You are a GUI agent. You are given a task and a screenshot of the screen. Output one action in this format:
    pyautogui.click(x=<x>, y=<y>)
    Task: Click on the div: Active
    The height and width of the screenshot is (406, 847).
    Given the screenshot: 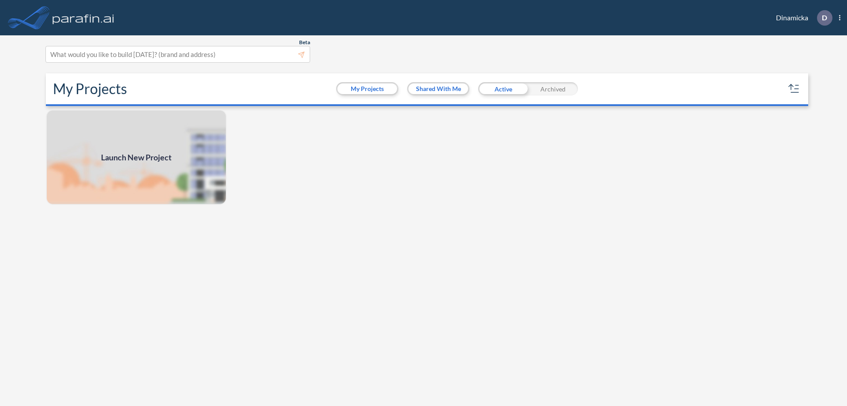 What is the action you would take?
    pyautogui.click(x=503, y=89)
    